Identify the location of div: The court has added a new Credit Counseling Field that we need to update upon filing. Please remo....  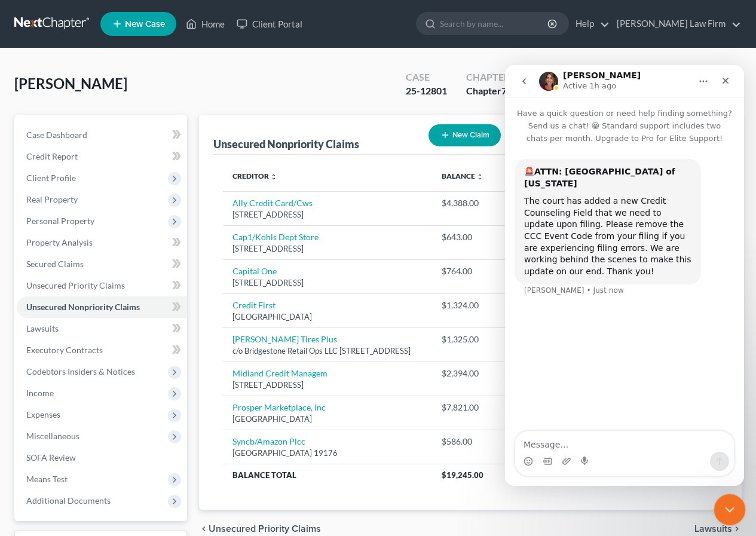
(103, 171).